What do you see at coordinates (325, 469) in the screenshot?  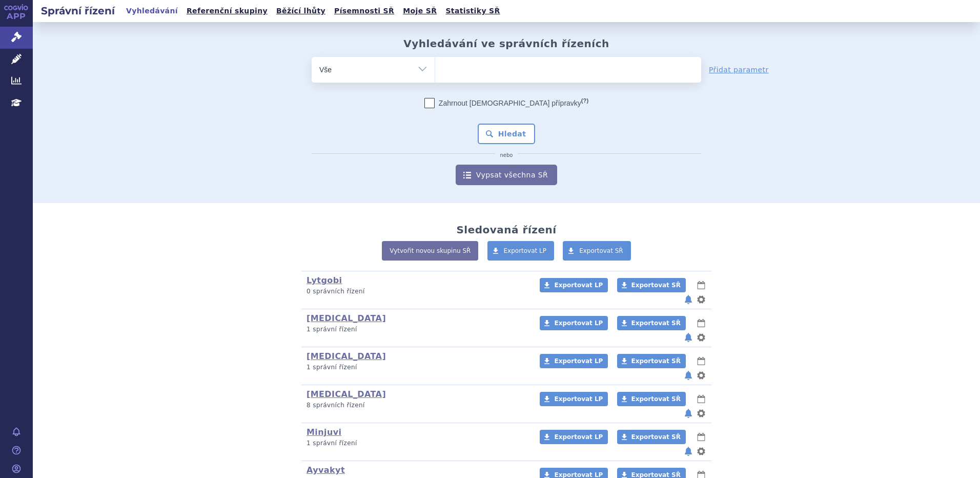 I see `a: Ayvakyt` at bounding box center [325, 469].